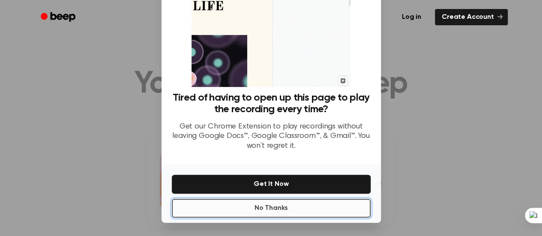 This screenshot has height=236, width=542. Describe the element at coordinates (411, 17) in the screenshot. I see `a: Log in` at that location.